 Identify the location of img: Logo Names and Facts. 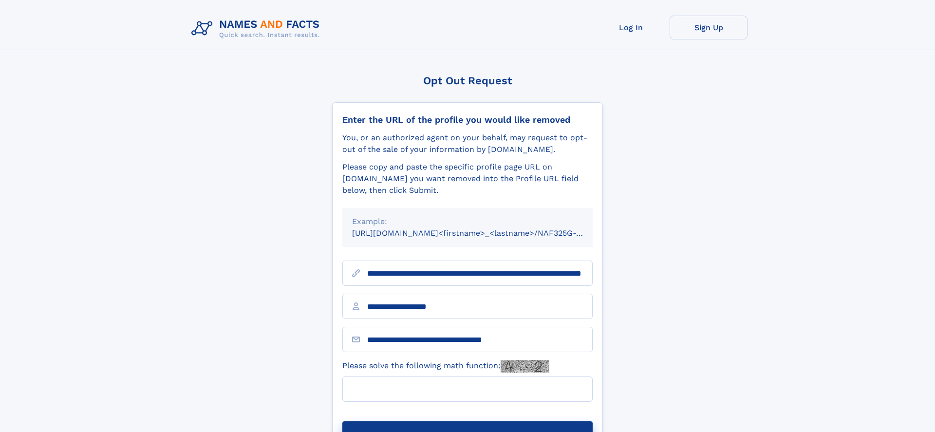
(257, 29).